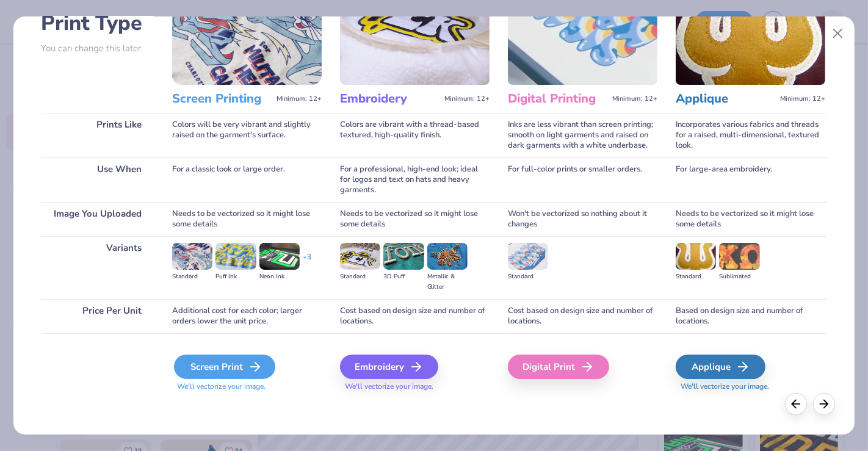 Image resolution: width=868 pixels, height=451 pixels. I want to click on div: For large-area embroidery., so click(751, 179).